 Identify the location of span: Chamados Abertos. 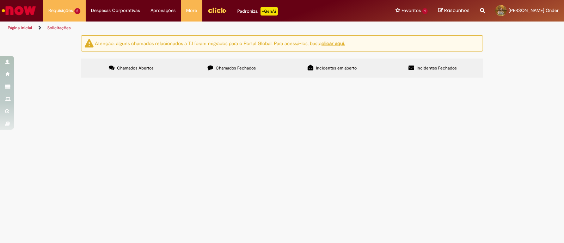
(135, 68).